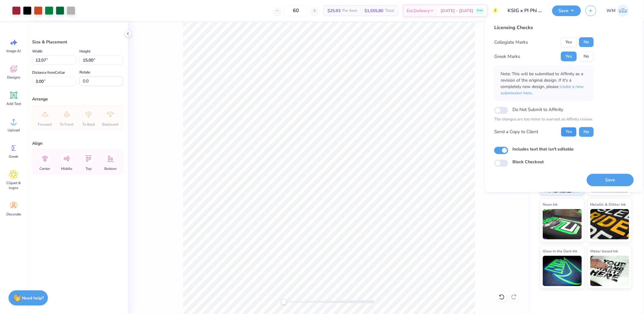 The height and width of the screenshot is (314, 644). I want to click on span: Neon Ink, so click(550, 204).